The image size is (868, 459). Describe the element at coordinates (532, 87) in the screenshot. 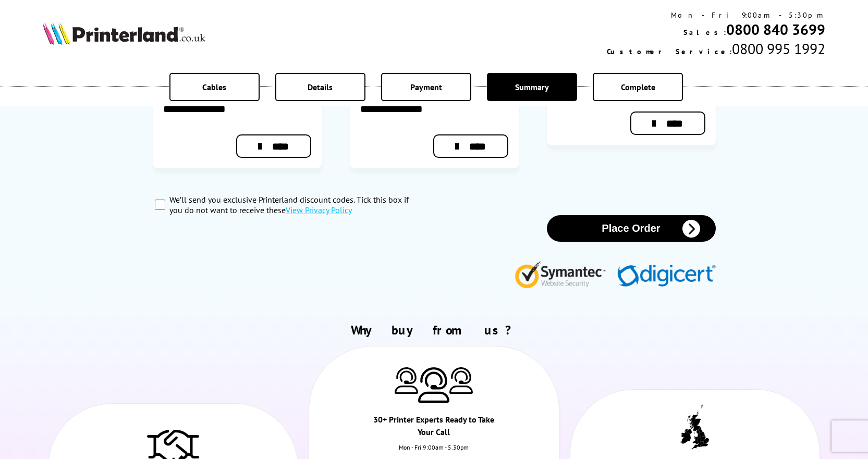

I see `span: Summary` at that location.